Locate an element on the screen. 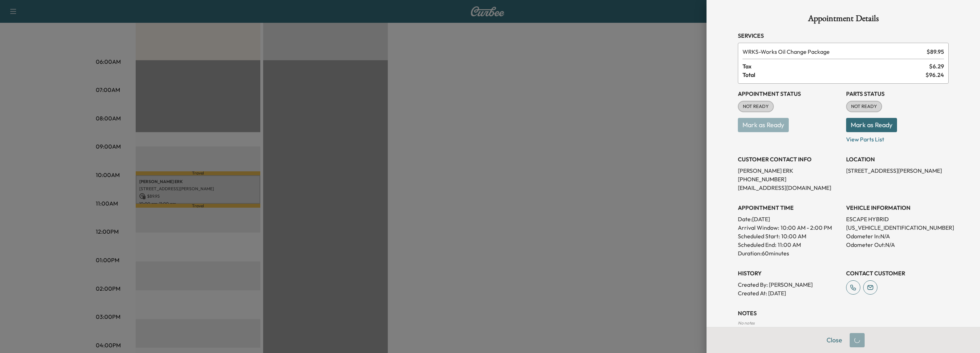 The width and height of the screenshot is (980, 353). span: $ 89.95 is located at coordinates (935, 52).